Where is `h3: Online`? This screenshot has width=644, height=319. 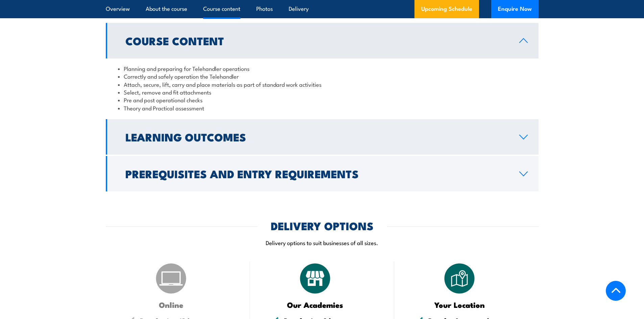 h3: Online is located at coordinates (171, 305).